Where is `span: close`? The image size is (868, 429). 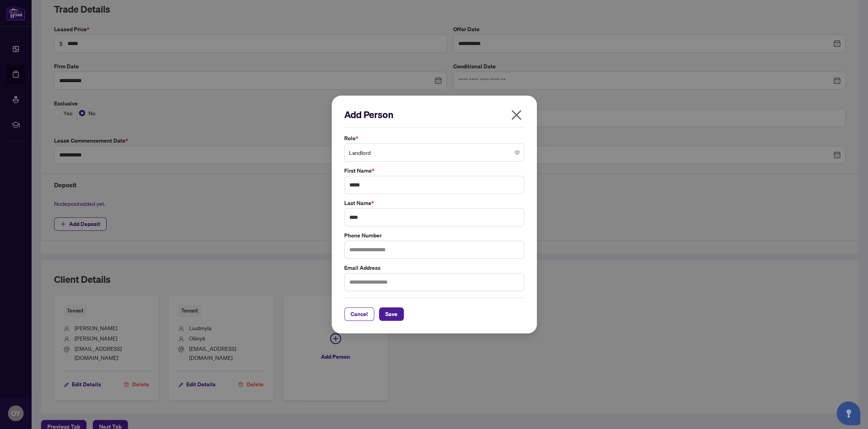
span: close is located at coordinates (516, 115).